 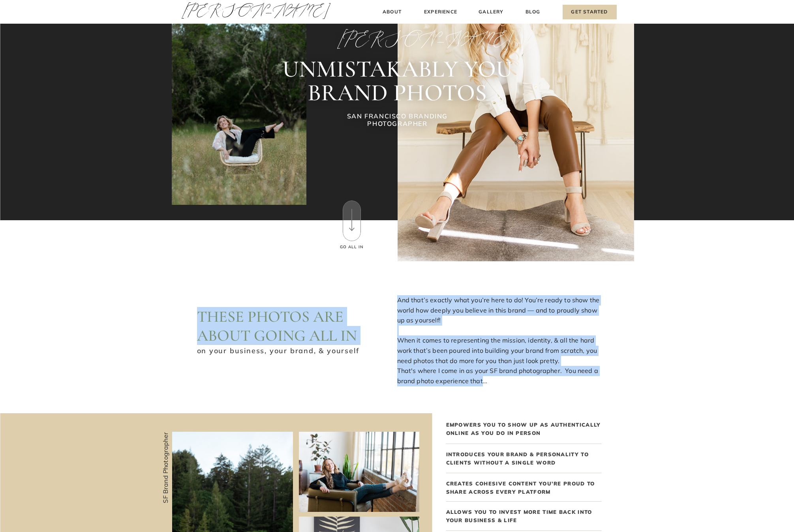 What do you see at coordinates (491, 12) in the screenshot?
I see `a: Gallery` at bounding box center [491, 12].